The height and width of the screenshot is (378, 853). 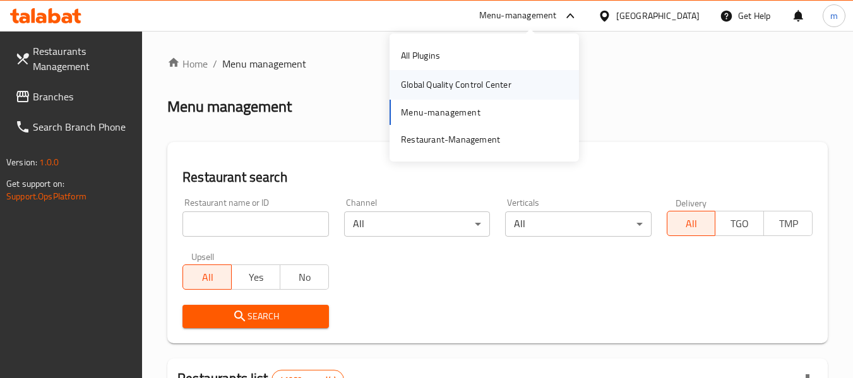 I want to click on input: Search for restaurant name or ID.., so click(x=255, y=224).